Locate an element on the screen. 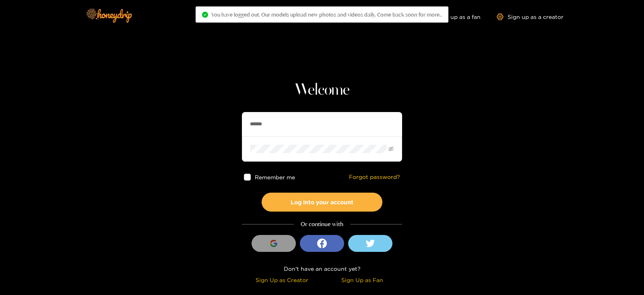 The height and width of the screenshot is (295, 644). a: Sign up as a creator is located at coordinates (530, 17).